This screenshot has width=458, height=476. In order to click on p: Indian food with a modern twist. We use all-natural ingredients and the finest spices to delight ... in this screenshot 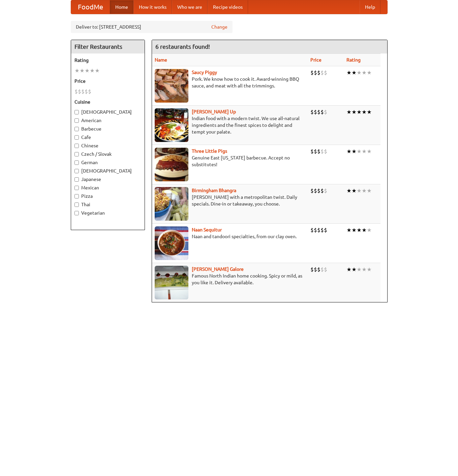, I will do `click(230, 125)`.